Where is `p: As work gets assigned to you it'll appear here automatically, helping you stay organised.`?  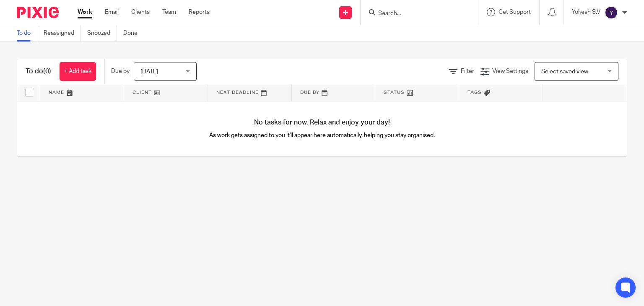
p: As work gets assigned to you it'll appear here automatically, helping you stay organised. is located at coordinates (322, 135).